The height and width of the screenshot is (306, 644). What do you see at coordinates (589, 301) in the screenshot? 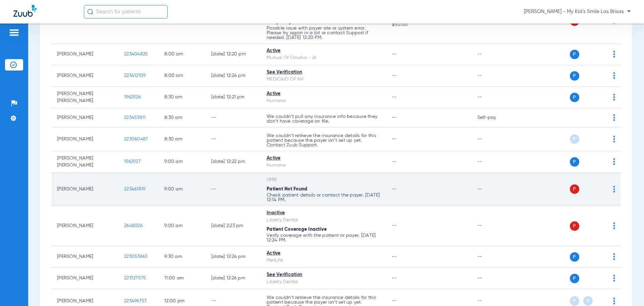
I see `span: S` at bounding box center [589, 301].